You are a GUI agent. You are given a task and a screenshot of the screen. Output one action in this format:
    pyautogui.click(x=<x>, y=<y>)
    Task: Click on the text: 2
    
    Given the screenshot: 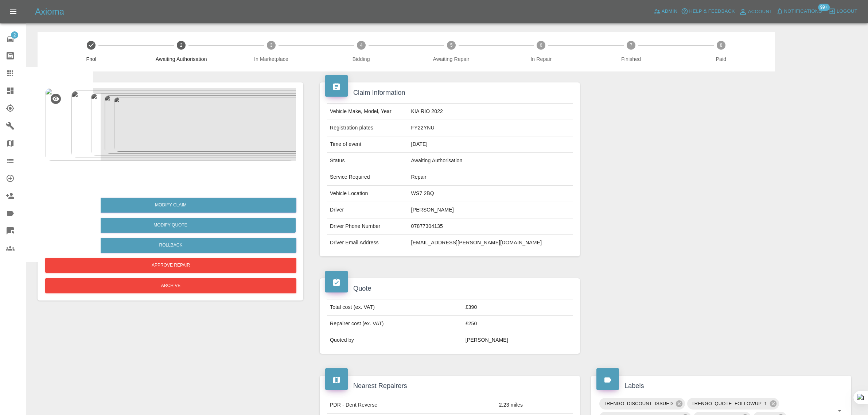 What is the action you would take?
    pyautogui.click(x=182, y=45)
    